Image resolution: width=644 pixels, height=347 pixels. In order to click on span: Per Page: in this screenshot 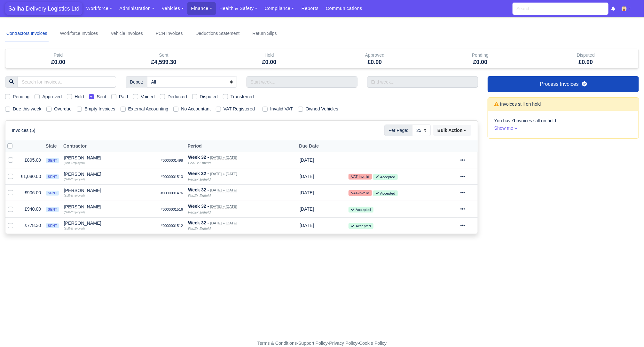, I will do `click(399, 130)`.